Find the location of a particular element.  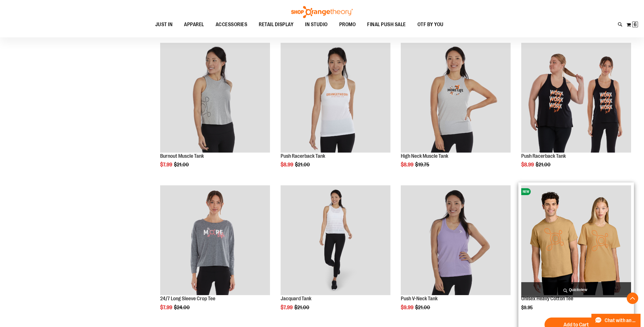

img: Shop Orangetheory is located at coordinates (322, 12).